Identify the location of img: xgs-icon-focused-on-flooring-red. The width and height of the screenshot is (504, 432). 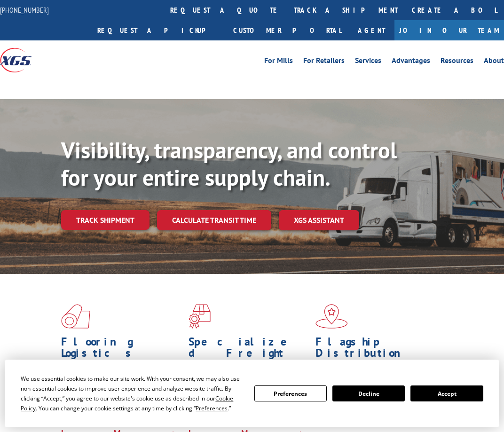
(200, 316).